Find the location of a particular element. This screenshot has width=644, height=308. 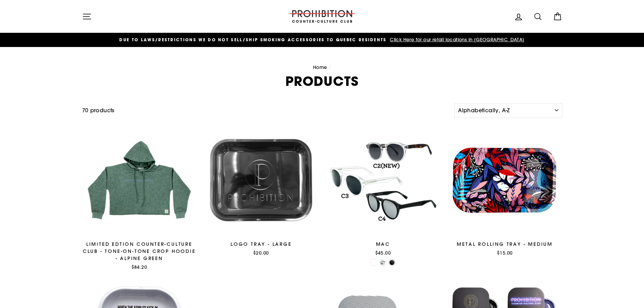

div: METAL ROLLING TRAY - MEDIUM is located at coordinates (505, 244).